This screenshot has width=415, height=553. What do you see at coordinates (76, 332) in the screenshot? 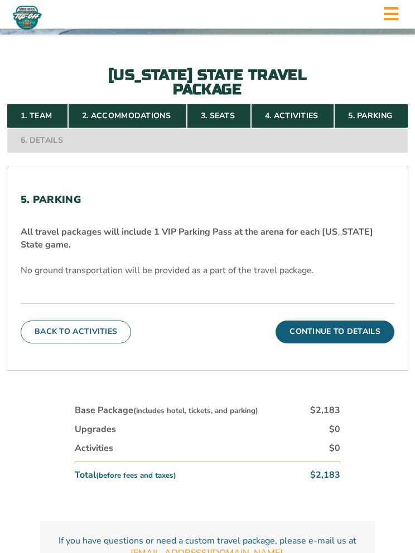
I see `button: Back To Activities` at bounding box center [76, 332].